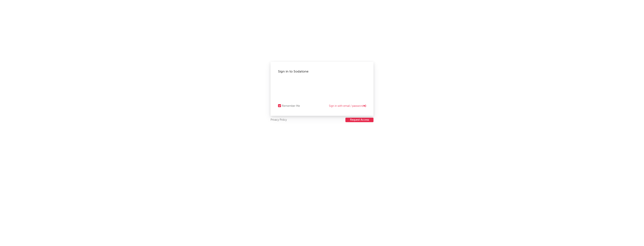  Describe the element at coordinates (347, 106) in the screenshot. I see `a: Sign in with email / password` at that location.